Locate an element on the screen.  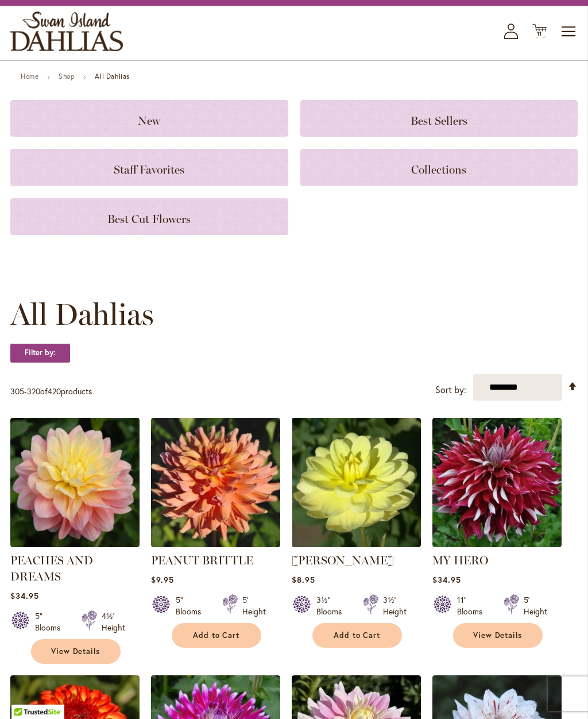
a: Shop is located at coordinates (67, 76).